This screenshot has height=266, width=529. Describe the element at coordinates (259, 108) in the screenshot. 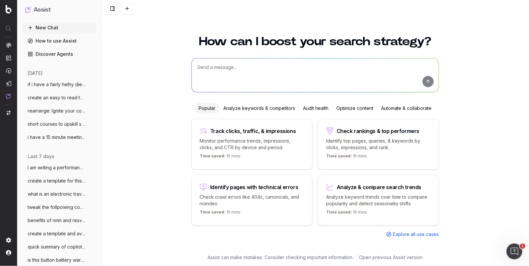

I see `div: Analyze keywords & competitors` at that location.